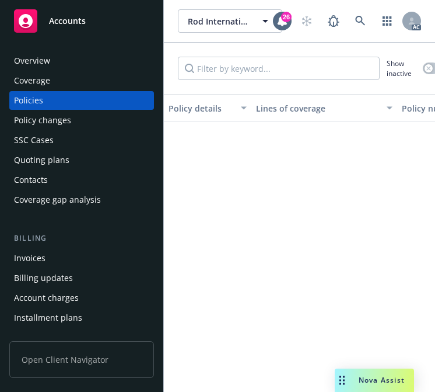  What do you see at coordinates (324, 108) in the screenshot?
I see `button: Lines of coverage` at bounding box center [324, 108].